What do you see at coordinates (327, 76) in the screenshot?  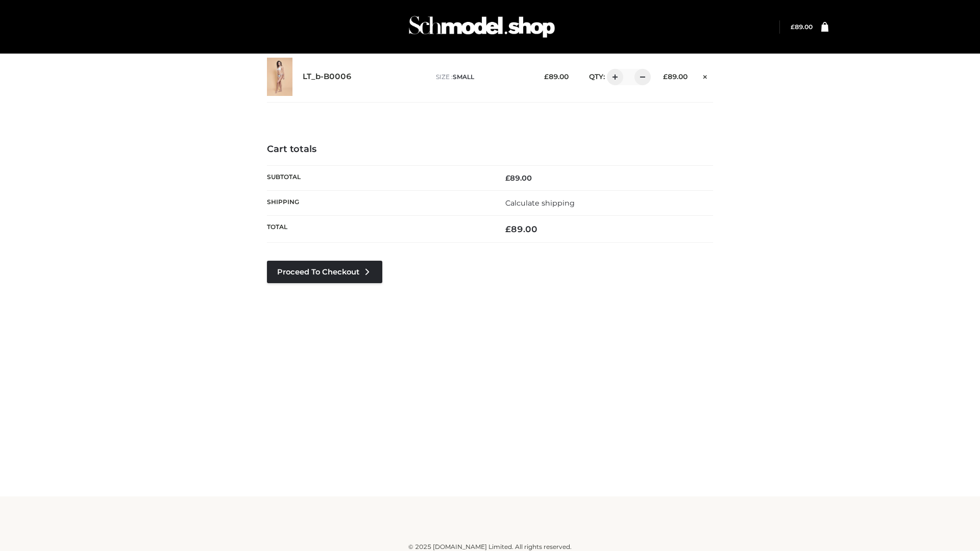 I see `a: LT_b-B0006` at bounding box center [327, 76].